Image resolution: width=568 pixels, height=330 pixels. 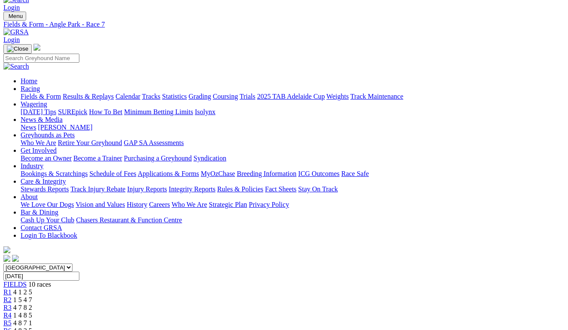 What do you see at coordinates (7, 307) in the screenshot?
I see `span: R3` at bounding box center [7, 307].